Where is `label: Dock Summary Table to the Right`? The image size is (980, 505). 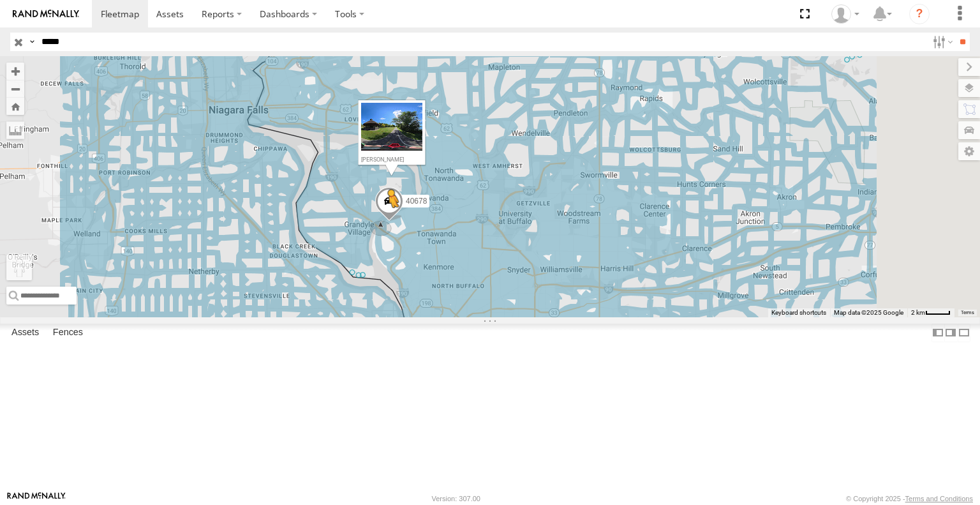 label: Dock Summary Table to the Right is located at coordinates (950, 332).